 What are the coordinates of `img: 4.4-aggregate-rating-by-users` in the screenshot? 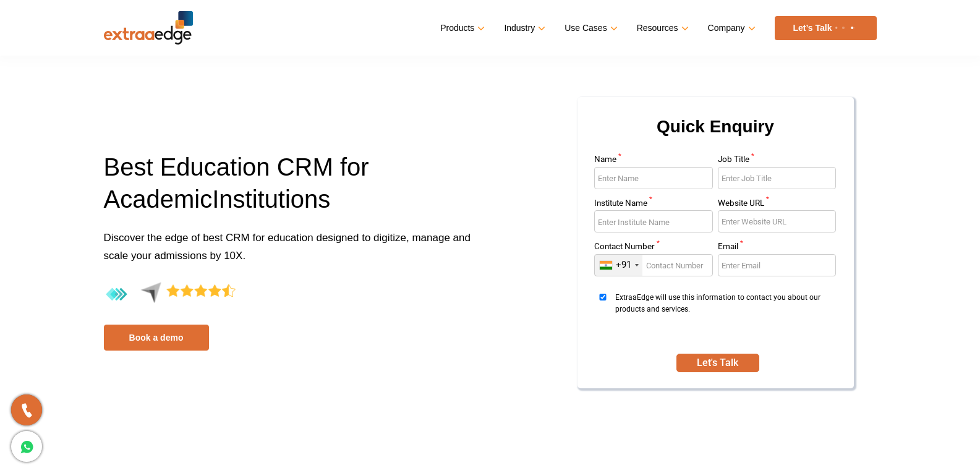 It's located at (169, 294).